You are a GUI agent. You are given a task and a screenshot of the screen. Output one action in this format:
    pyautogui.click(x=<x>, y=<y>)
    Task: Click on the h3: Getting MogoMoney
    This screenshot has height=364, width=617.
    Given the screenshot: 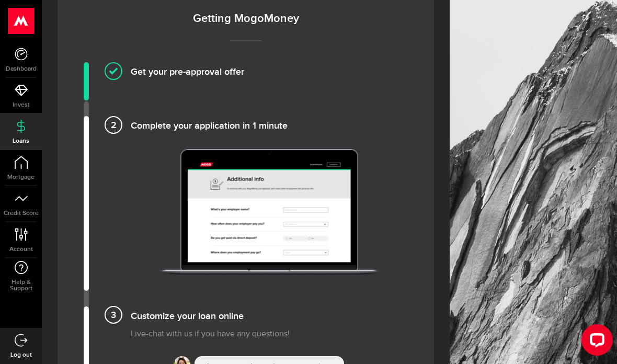 What is the action you would take?
    pyautogui.click(x=246, y=19)
    